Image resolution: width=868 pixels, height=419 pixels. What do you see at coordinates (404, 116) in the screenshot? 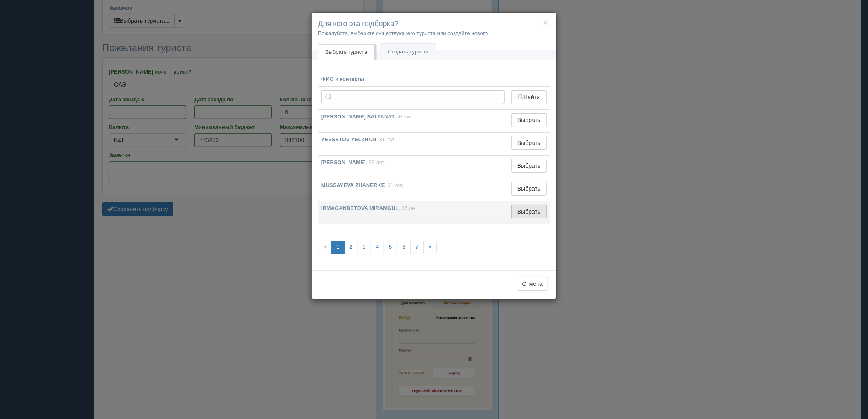
I see `span: , 46 лет` at bounding box center [404, 116].